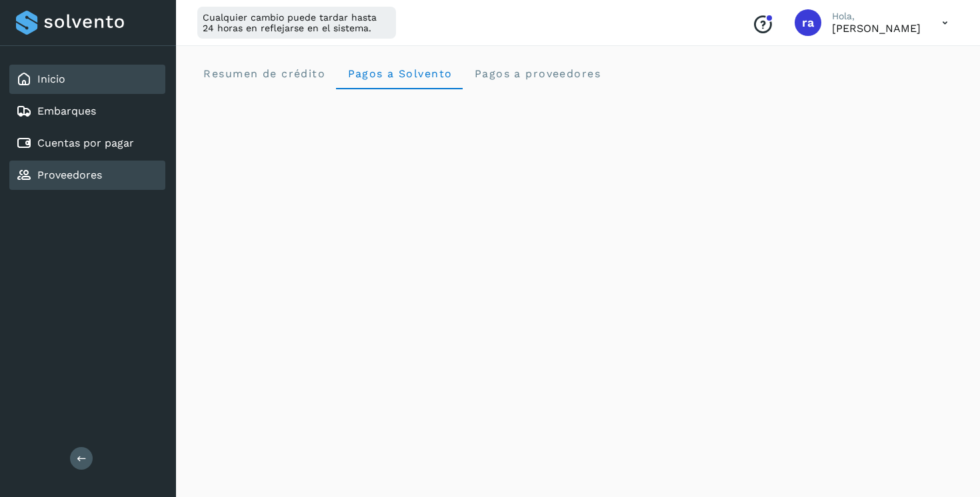 The width and height of the screenshot is (980, 497). Describe the element at coordinates (537, 73) in the screenshot. I see `span: Pagos a proveedores` at that location.